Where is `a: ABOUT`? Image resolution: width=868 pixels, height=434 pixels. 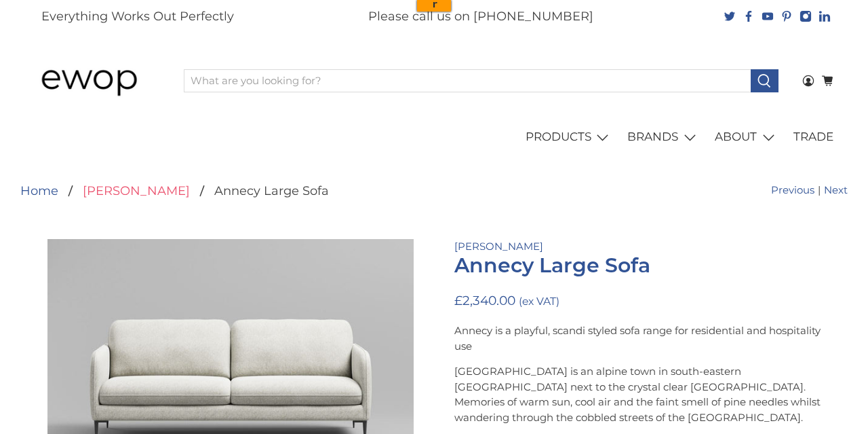
a: ABOUT is located at coordinates (747, 137).